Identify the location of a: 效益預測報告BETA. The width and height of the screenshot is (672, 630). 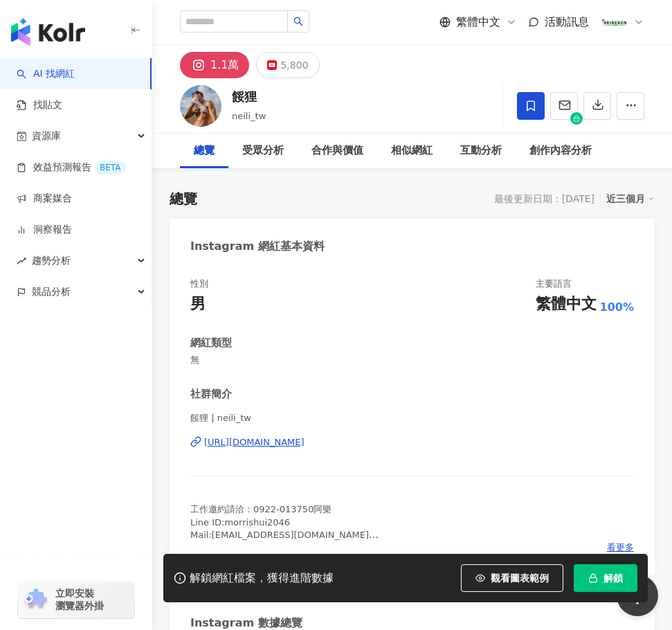
(71, 168).